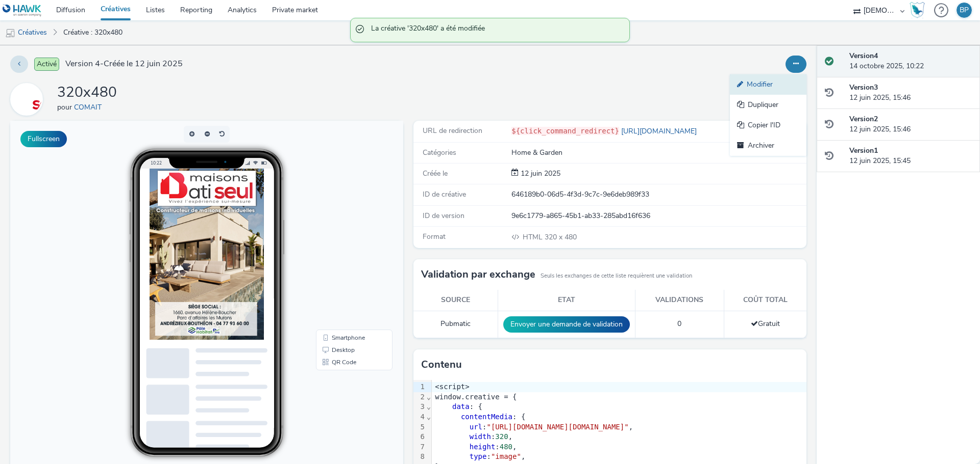 The image size is (980, 464). What do you see at coordinates (419, 418) in the screenshot?
I see `div: 4` at bounding box center [419, 418].